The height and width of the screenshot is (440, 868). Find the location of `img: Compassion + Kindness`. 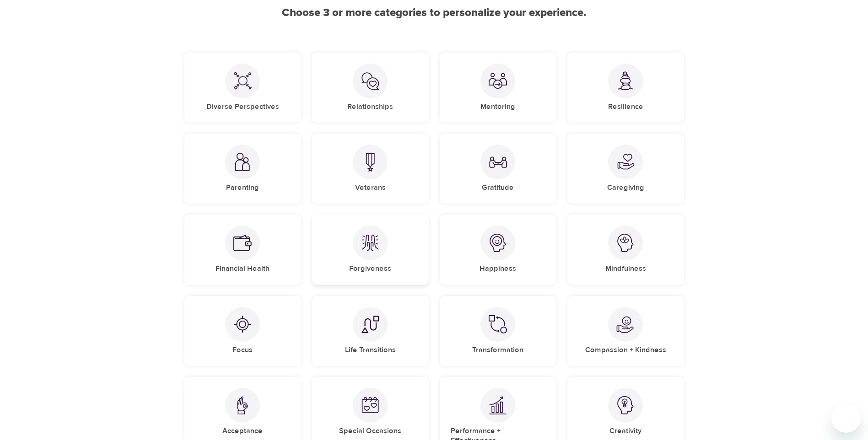

img: Compassion + Kindness is located at coordinates (626, 324).